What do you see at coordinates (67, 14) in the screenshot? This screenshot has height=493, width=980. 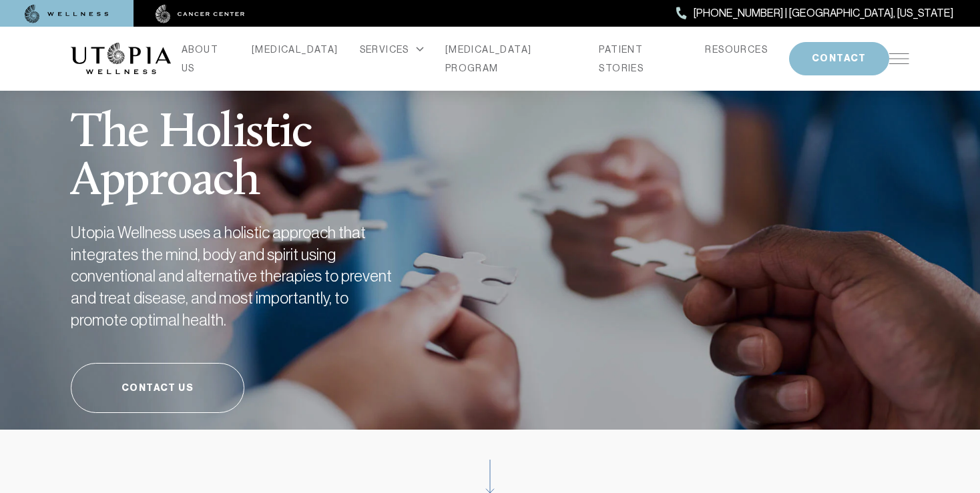 I see `img: wellness` at bounding box center [67, 14].